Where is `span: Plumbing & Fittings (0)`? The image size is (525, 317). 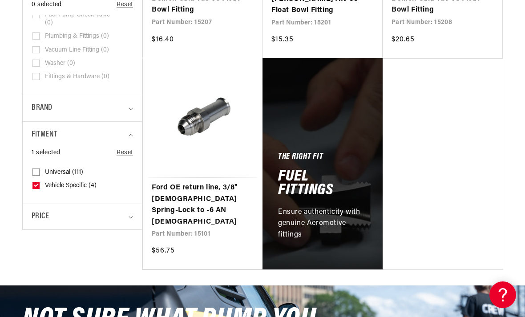 span: Plumbing & Fittings (0) is located at coordinates (77, 37).